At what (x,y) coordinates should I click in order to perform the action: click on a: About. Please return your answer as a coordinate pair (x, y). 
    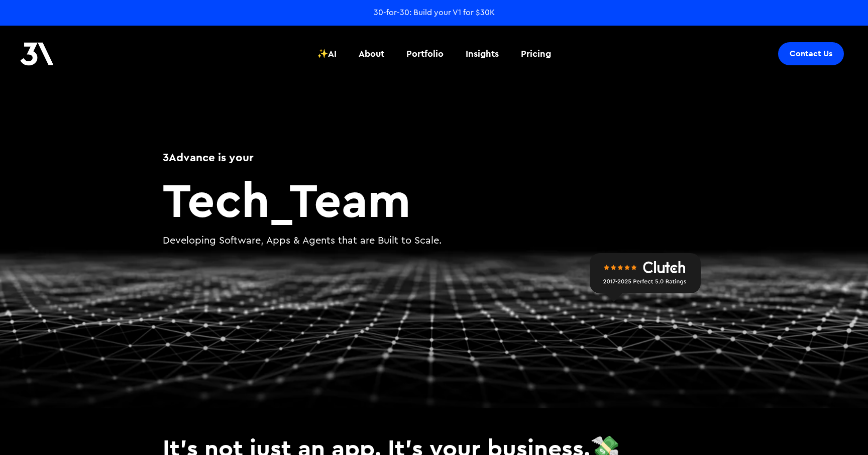
    Looking at the image, I should click on (371, 54).